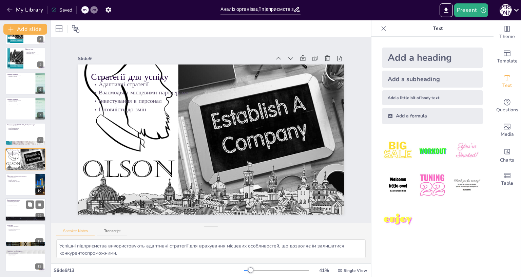  Describe the element at coordinates (432, 58) in the screenshot. I see `div: Add a heading` at that location.